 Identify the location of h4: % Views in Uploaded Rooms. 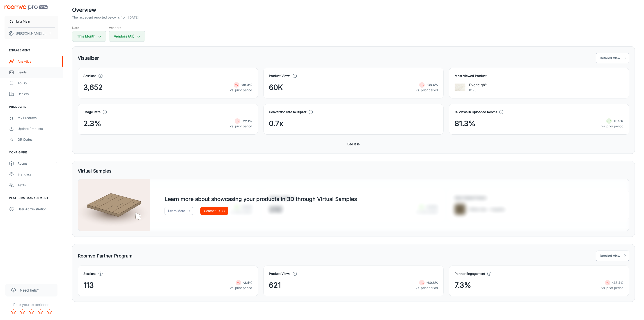
(476, 112).